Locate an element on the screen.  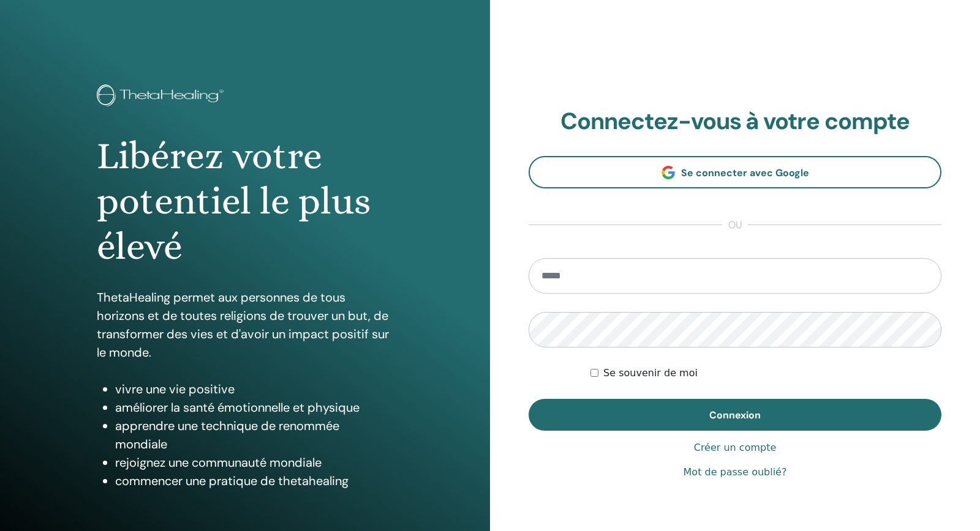
li: commencer une pratique de thetahealing is located at coordinates (253, 481).